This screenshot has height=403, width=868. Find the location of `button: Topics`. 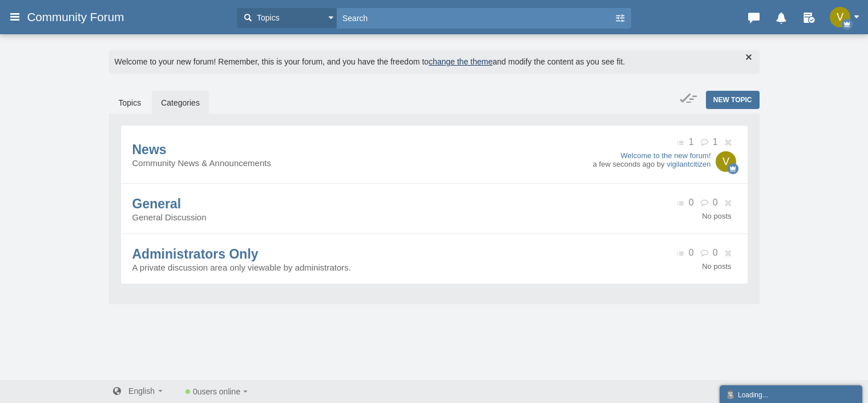

button: Topics is located at coordinates (287, 18).